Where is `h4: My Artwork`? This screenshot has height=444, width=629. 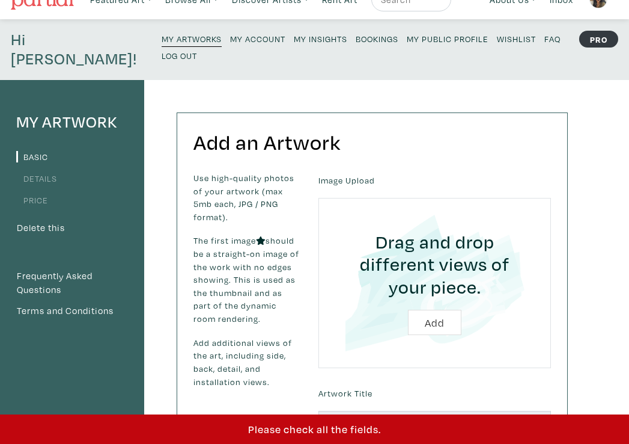 h4: My Artwork is located at coordinates (72, 122).